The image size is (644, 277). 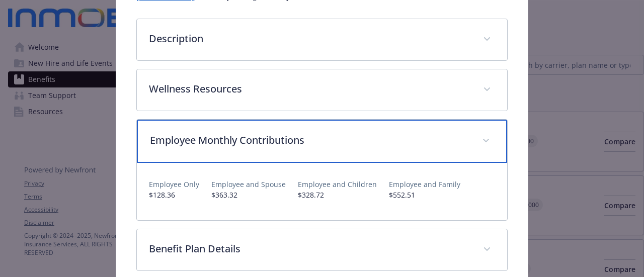 What do you see at coordinates (310, 89) in the screenshot?
I see `p: Wellness Resources` at bounding box center [310, 89].